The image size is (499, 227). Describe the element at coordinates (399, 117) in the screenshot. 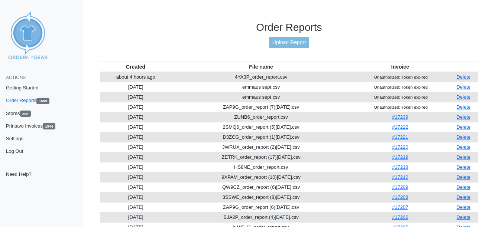

I see `a: #17239` at that location.